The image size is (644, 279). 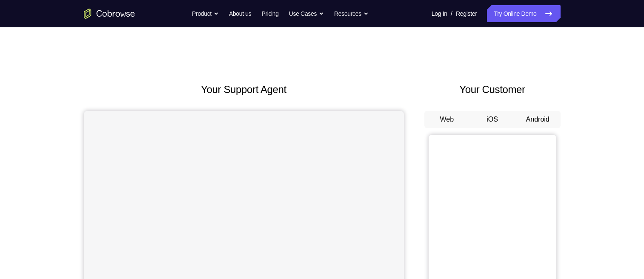 I want to click on button: Android, so click(x=538, y=119).